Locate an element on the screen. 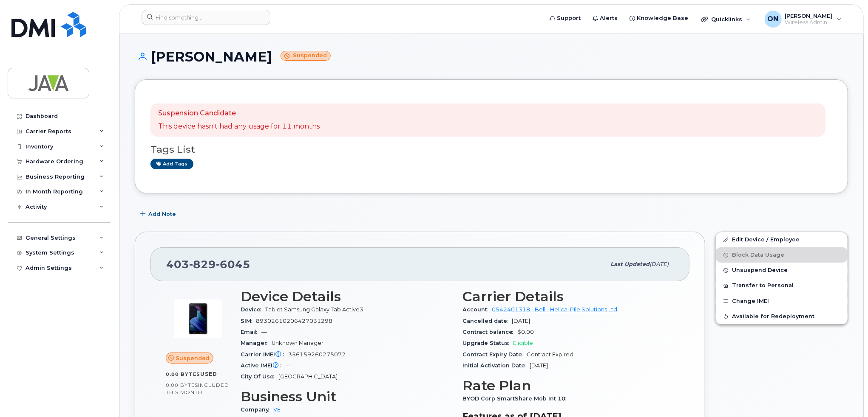 The width and height of the screenshot is (868, 417). span: BYOD Corp SmartShare Mob Int 10 is located at coordinates (516, 398).